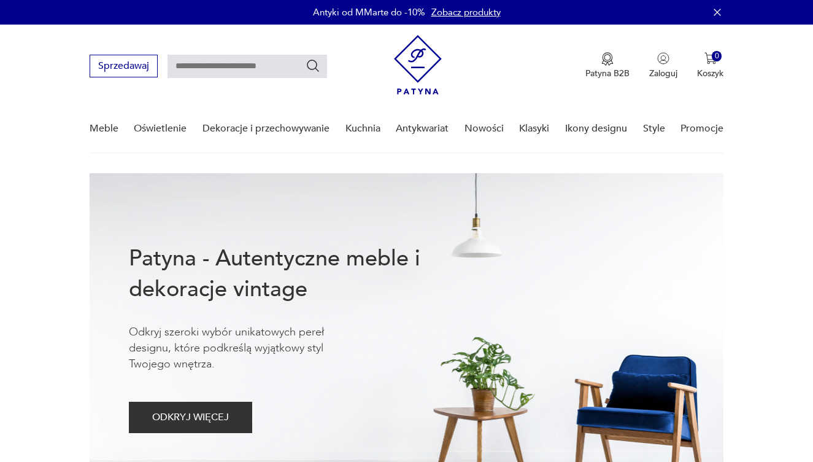 The width and height of the screenshot is (813, 462). What do you see at coordinates (418, 64) in the screenshot?
I see `img: Patyna - sklep z meblami i dekoracjami vintage` at bounding box center [418, 64].